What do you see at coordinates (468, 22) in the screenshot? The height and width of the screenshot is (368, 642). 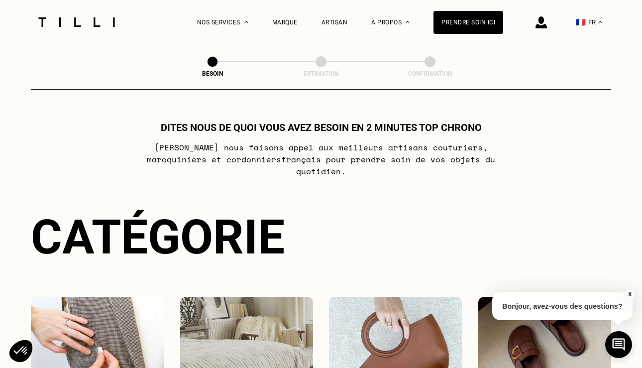 I see `a: Prendre soin ici` at bounding box center [468, 22].